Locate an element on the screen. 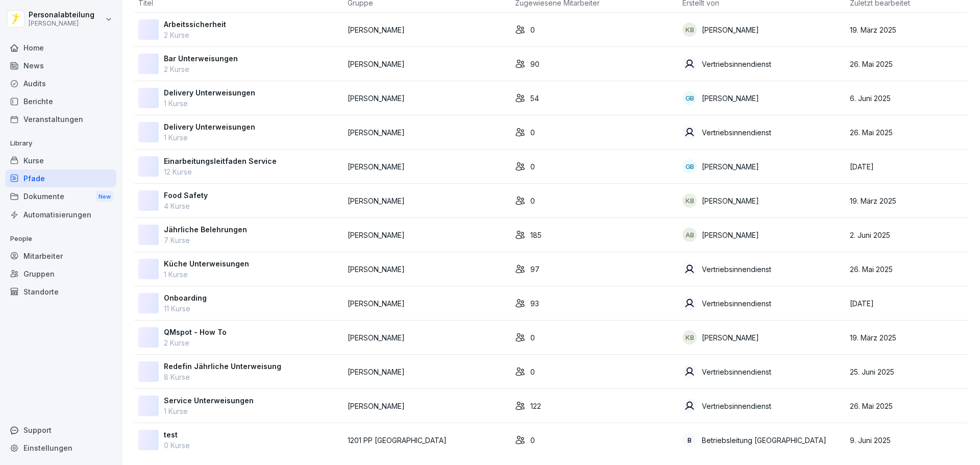 This screenshot has height=465, width=980. p: 25. Juni 2025 is located at coordinates (906, 371).